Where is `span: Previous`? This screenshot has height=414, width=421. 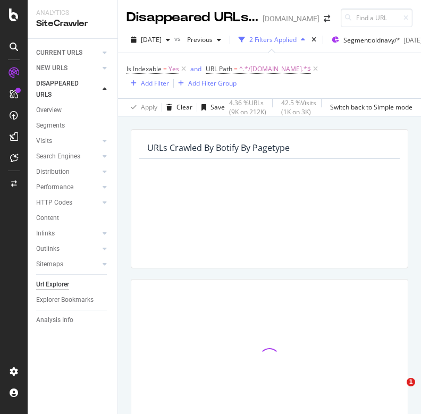
span: Previous is located at coordinates (198, 39).